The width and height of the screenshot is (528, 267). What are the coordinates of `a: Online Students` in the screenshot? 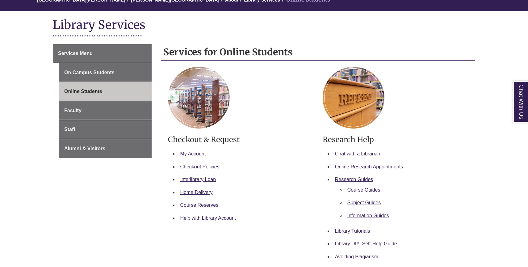 It's located at (105, 91).